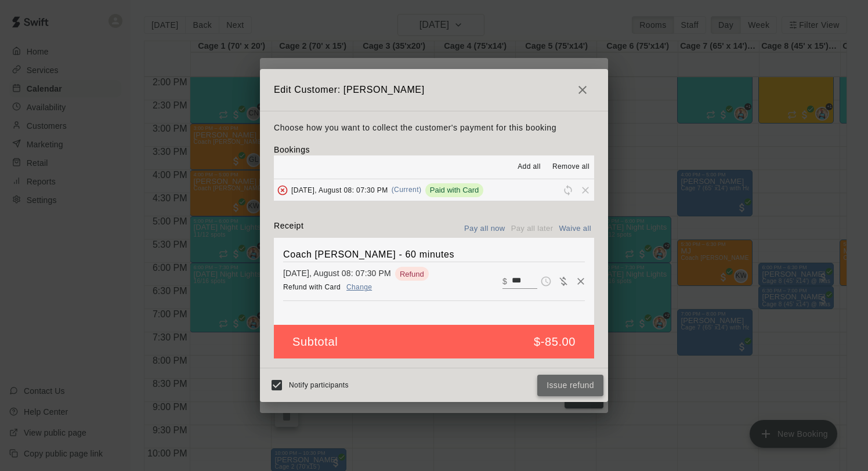 This screenshot has width=868, height=471. What do you see at coordinates (571, 167) in the screenshot?
I see `button: Remove all` at bounding box center [571, 167].